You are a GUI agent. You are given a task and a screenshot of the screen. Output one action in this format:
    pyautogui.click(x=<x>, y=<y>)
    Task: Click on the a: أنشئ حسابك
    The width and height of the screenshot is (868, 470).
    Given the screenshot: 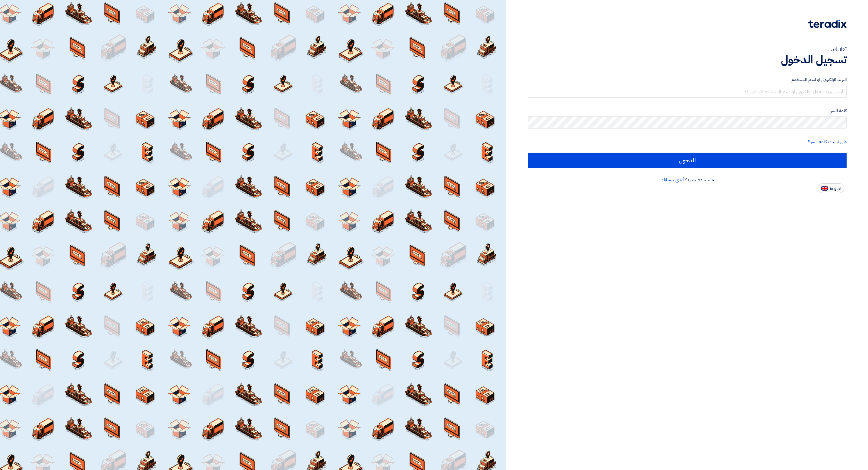 What is the action you would take?
    pyautogui.click(x=673, y=179)
    